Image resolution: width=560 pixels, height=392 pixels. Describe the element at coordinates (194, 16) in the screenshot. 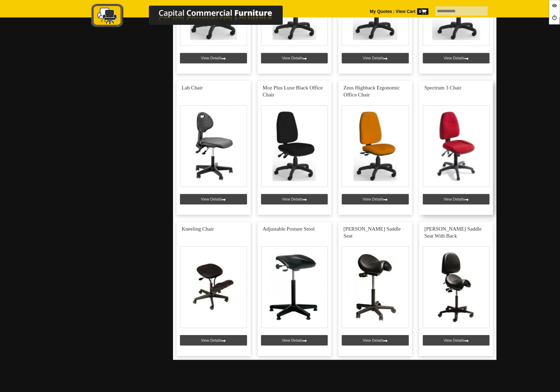

I see `img: Capital Commercial Furniture Logo` at that location.